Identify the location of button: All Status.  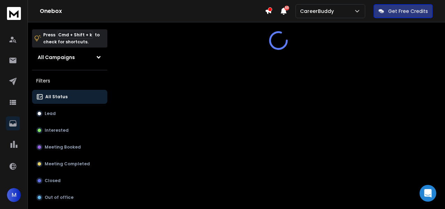
(70, 97).